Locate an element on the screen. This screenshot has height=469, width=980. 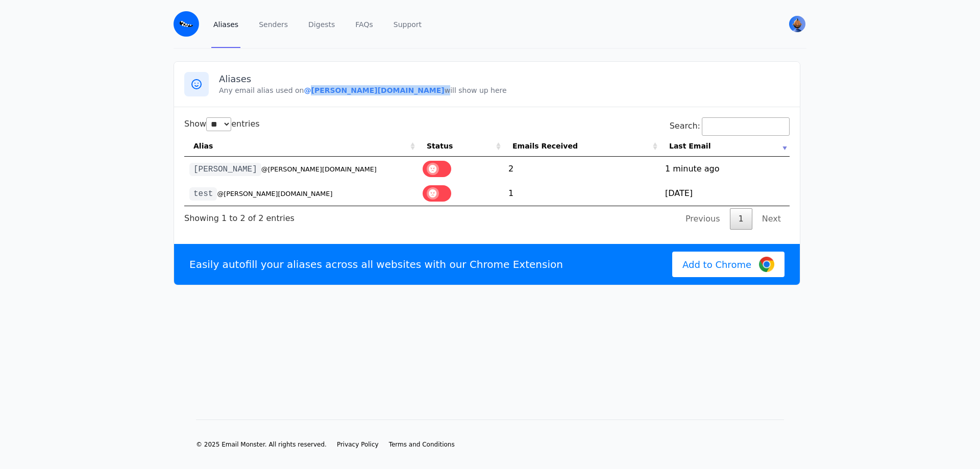
p: Any email alias used on will show up here is located at coordinates (504, 90).